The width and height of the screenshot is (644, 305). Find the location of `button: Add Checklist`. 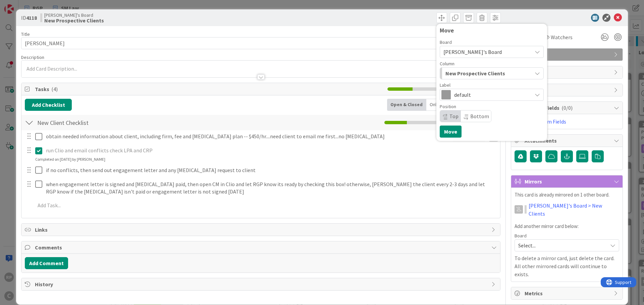

button: Add Checklist is located at coordinates (48, 105).